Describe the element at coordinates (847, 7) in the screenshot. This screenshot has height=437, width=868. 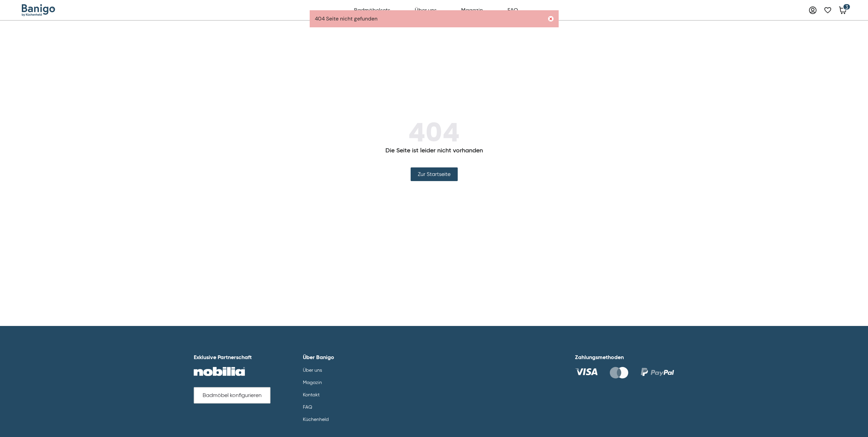
I see `span: 3` at that location.